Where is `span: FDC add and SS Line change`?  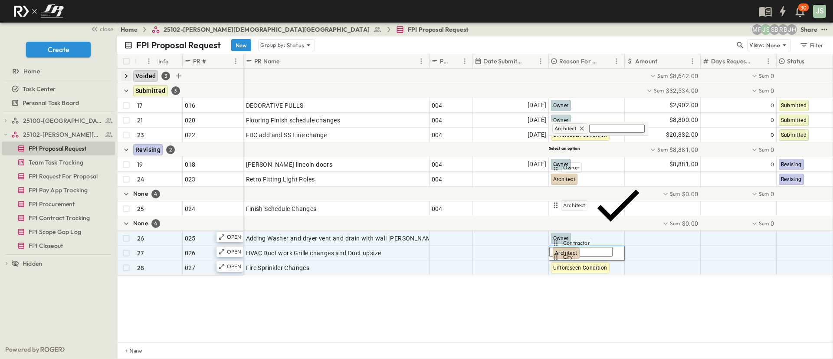 span: FDC add and SS Line change is located at coordinates (286, 135).